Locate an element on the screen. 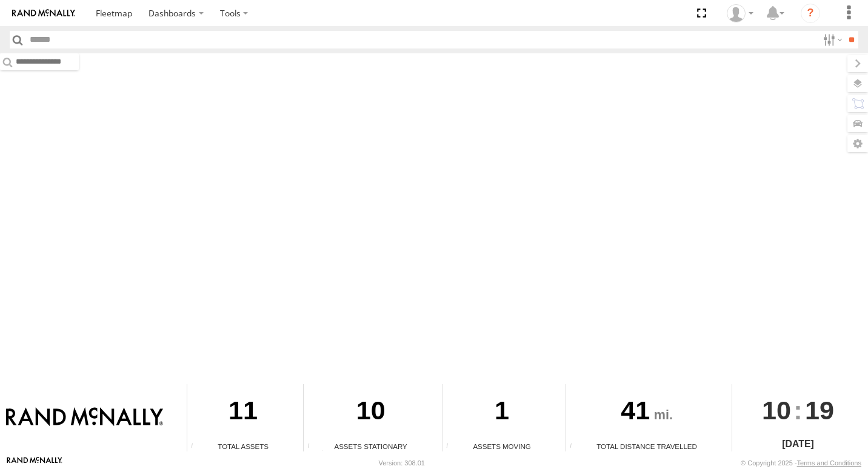 This screenshot has height=469, width=868. div: Total distance travelled by all assets within specified date range and applied filters is located at coordinates (575, 446).